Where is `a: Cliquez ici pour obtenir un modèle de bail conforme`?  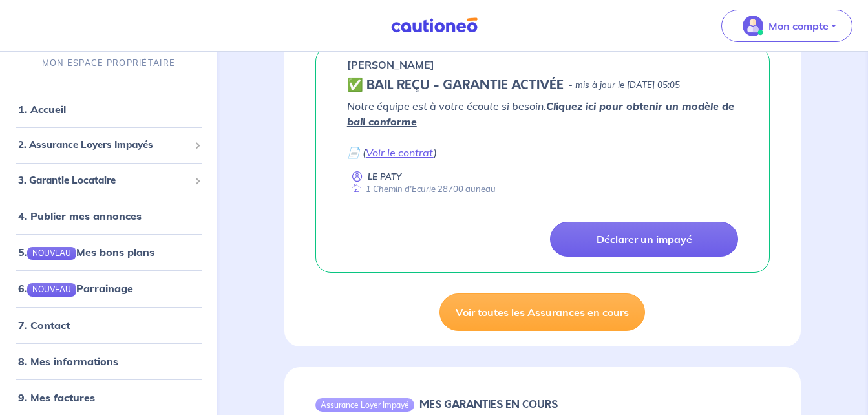
a: Cliquez ici pour obtenir un modèle de bail conforme is located at coordinates (540, 113).